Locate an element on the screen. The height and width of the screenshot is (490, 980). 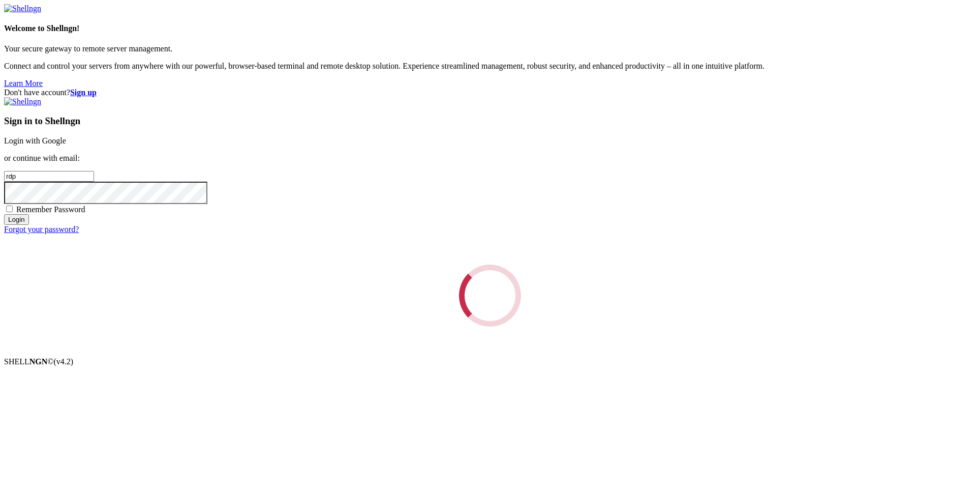
span: 4.2.0 is located at coordinates (63, 361).